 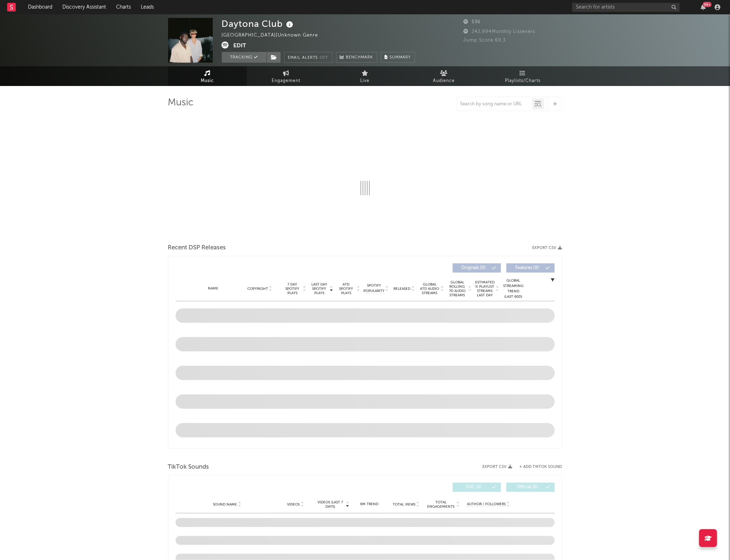 I want to click on div: 6M Trend, so click(x=369, y=504).